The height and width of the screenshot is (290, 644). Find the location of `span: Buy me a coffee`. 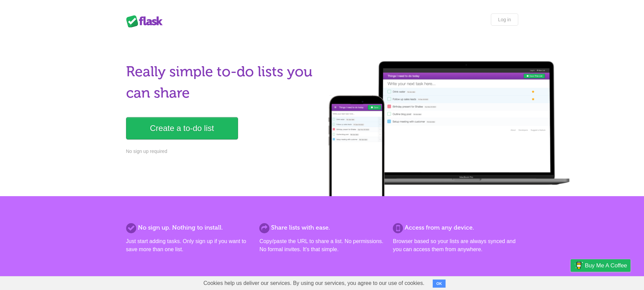

span: Buy me a coffee is located at coordinates (606, 266).